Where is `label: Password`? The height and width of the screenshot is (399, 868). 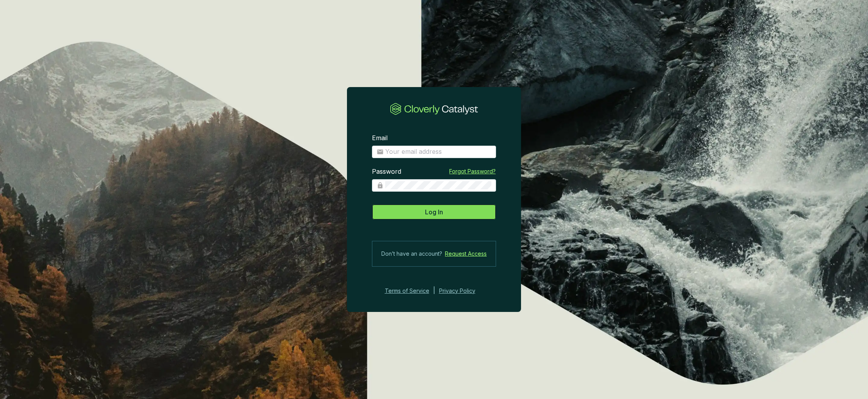 label: Password is located at coordinates (386, 172).